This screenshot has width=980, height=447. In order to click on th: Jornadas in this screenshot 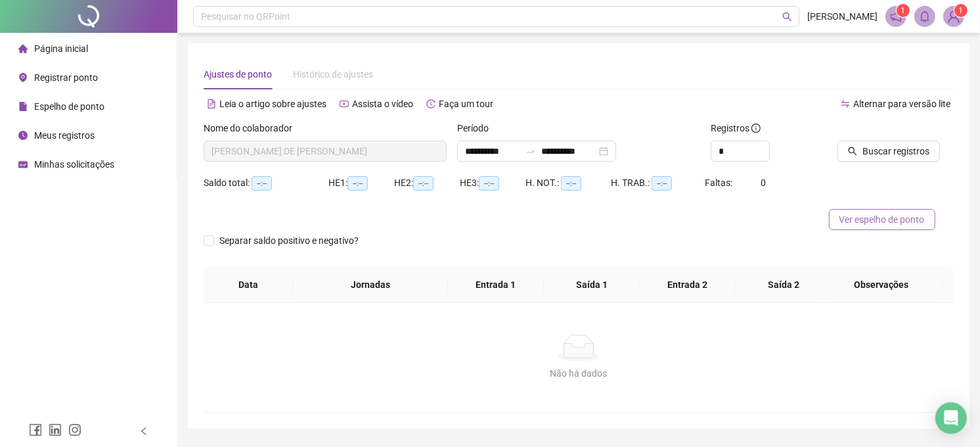, I will do `click(370, 284)`.